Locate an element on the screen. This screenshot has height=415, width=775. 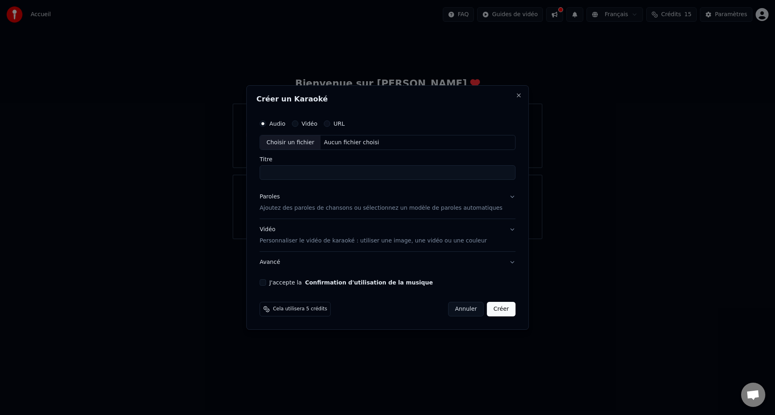
label: Titre is located at coordinates (388, 160).